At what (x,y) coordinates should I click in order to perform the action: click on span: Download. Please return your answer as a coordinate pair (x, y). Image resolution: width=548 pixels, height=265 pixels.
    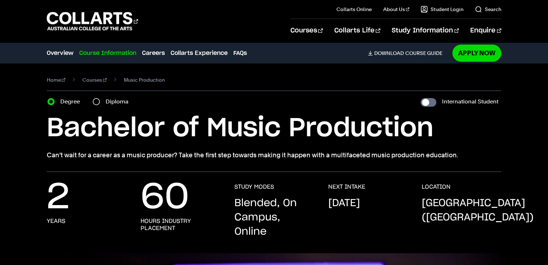
    Looking at the image, I should click on (389, 53).